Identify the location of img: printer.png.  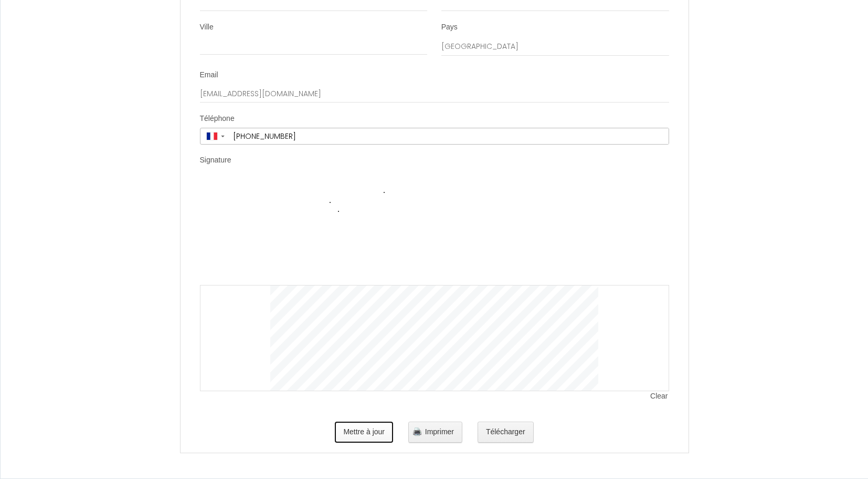
(418, 431).